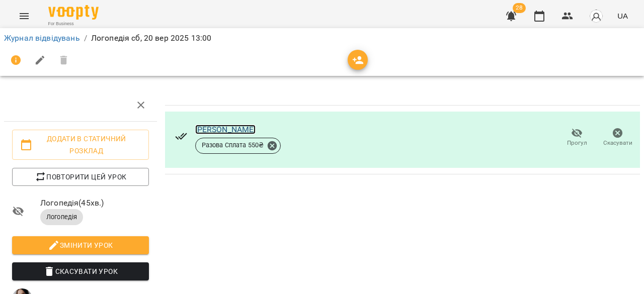 This screenshot has height=294, width=644. I want to click on span: Прогул, so click(577, 143).